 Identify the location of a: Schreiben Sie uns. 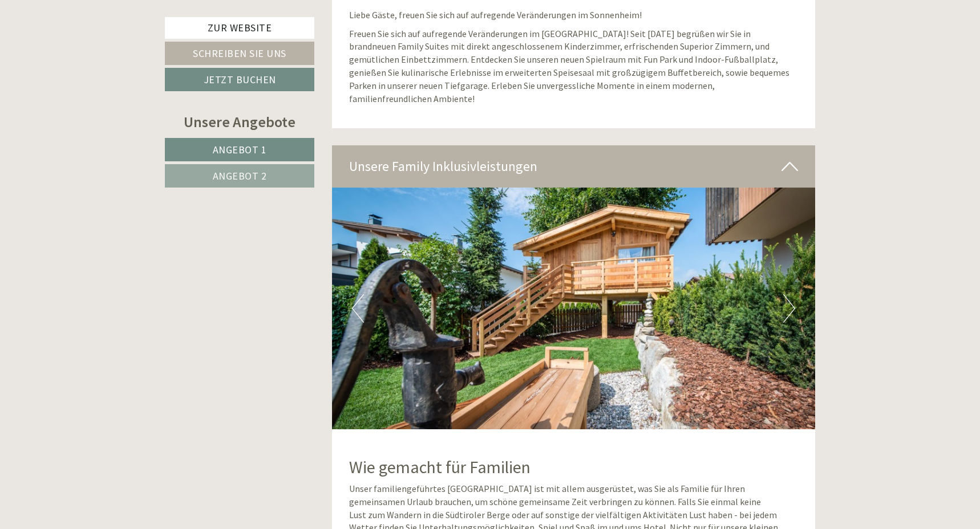
(240, 53).